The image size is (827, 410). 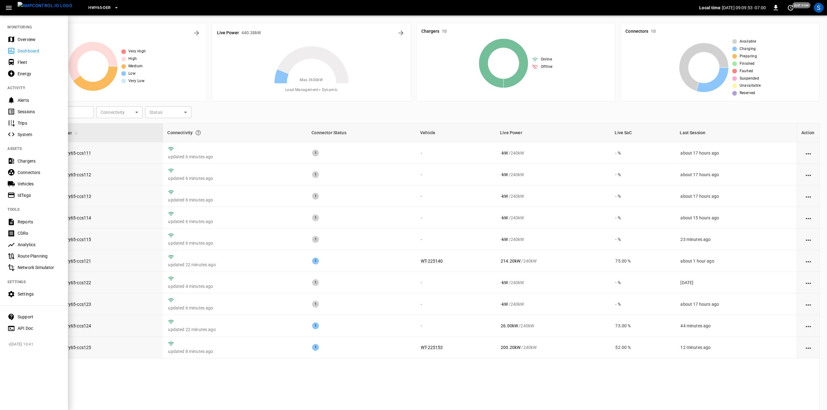 What do you see at coordinates (39, 62) in the screenshot?
I see `div: Fleet` at bounding box center [39, 62].